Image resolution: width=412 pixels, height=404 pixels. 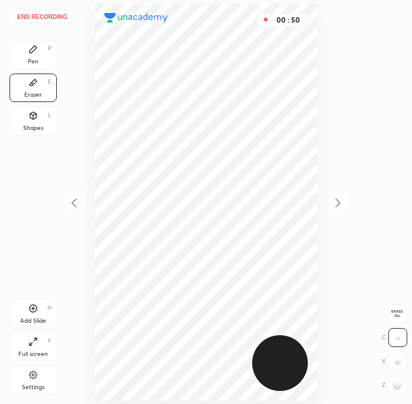 What do you see at coordinates (50, 341) in the screenshot?
I see `div: F` at bounding box center [50, 341].